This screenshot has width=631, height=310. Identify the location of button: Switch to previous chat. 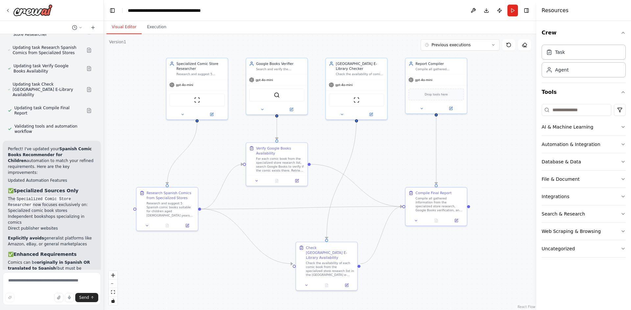
(77, 28).